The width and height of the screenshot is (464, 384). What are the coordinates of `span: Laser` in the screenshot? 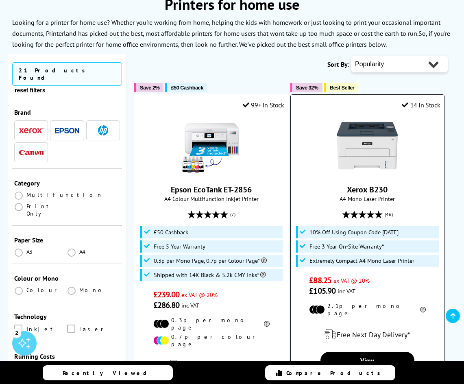 It's located at (93, 329).